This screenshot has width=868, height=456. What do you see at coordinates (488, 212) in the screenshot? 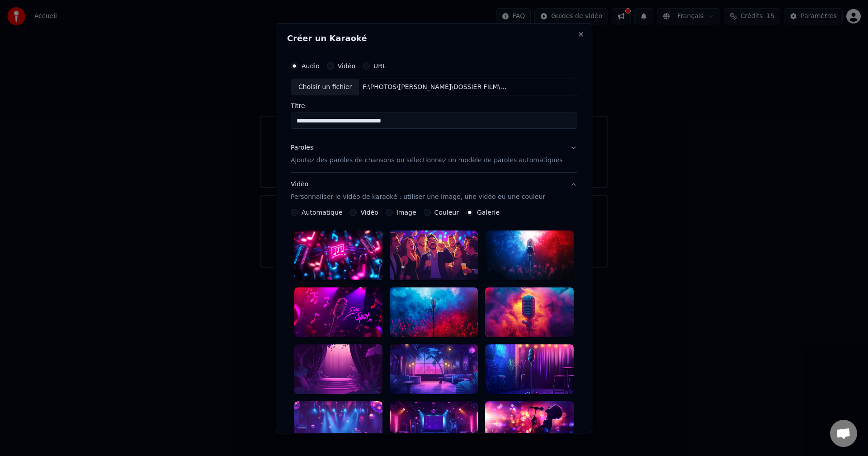
I see `label: Galerie` at bounding box center [488, 212].